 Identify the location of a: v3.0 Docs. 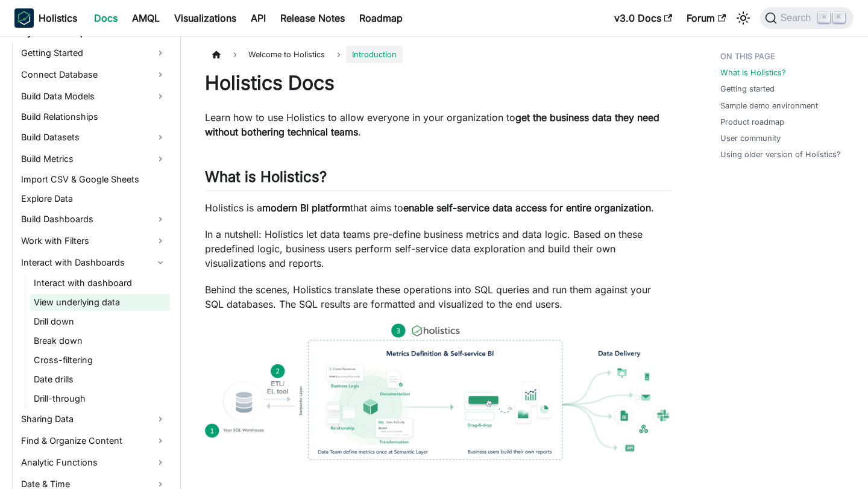
(643, 18).